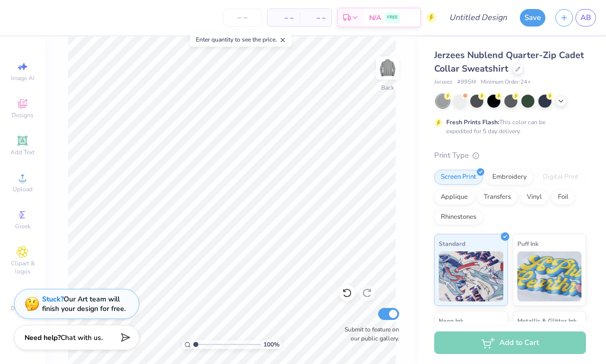 The image size is (606, 364). What do you see at coordinates (510, 155) in the screenshot?
I see `div: Print Type` at bounding box center [510, 155].